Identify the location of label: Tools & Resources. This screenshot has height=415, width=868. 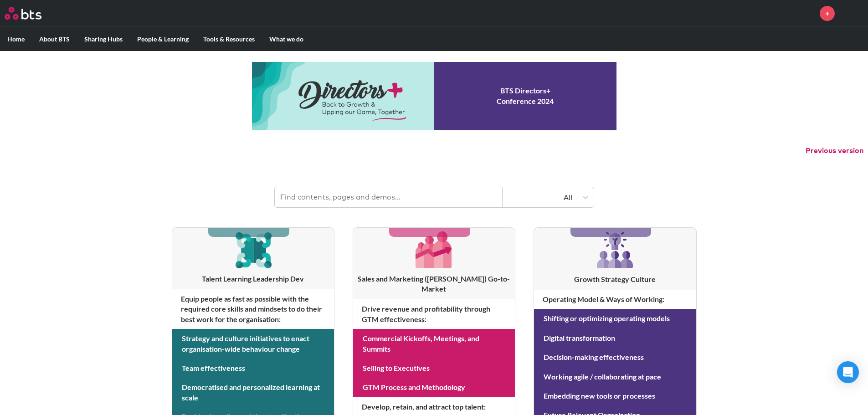
(229, 39).